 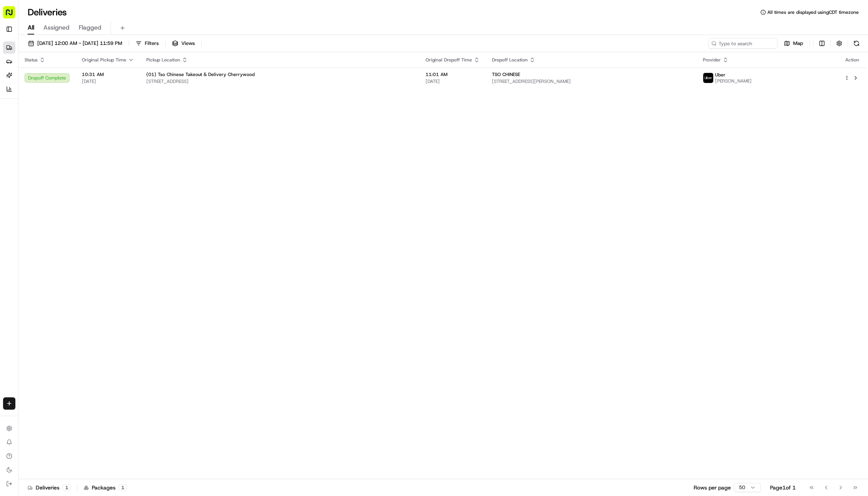 I want to click on div: Action, so click(x=852, y=60).